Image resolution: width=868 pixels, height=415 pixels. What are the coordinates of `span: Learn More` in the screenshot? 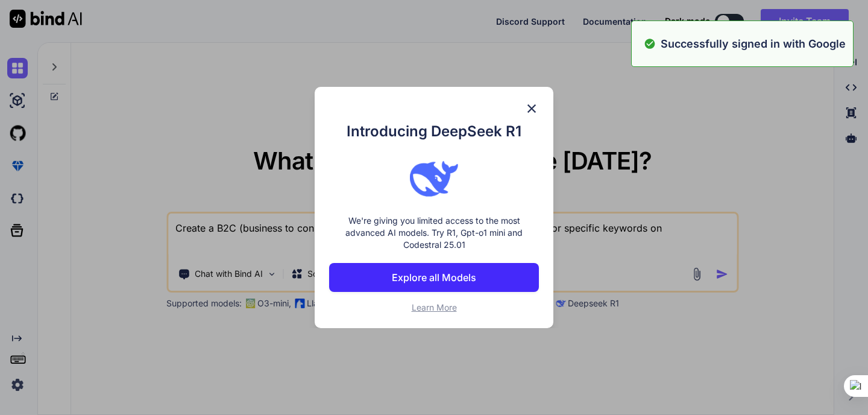 It's located at (434, 307).